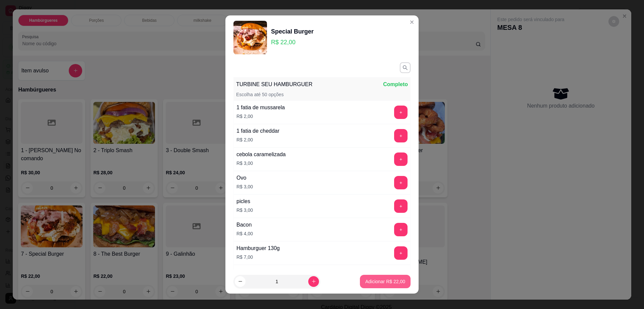 The height and width of the screenshot is (309, 644). Describe the element at coordinates (292, 32) in the screenshot. I see `div: Special Burger` at that location.